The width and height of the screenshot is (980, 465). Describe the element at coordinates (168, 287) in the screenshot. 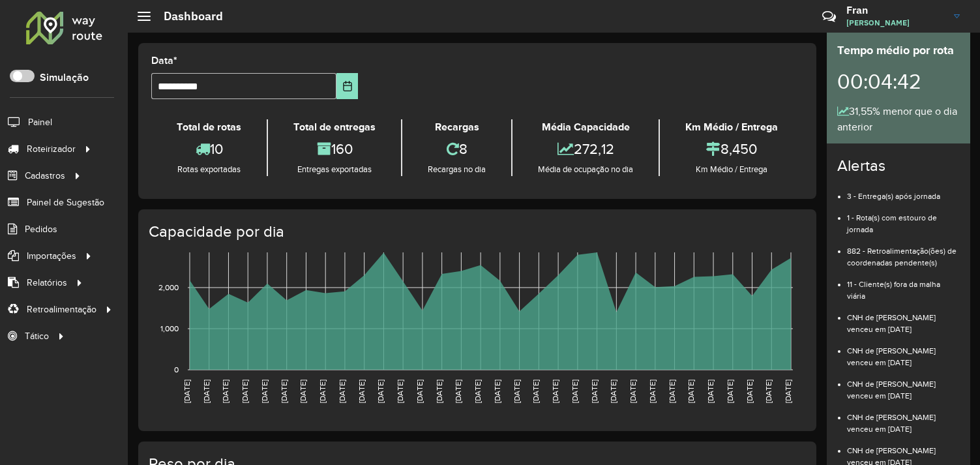

I see `text: 2,000` at that location.